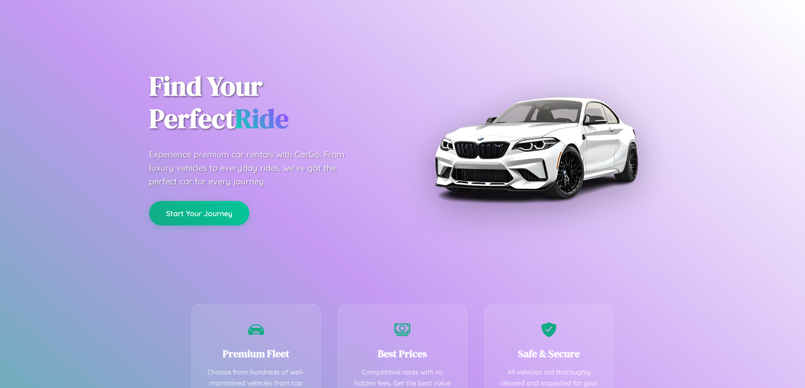 This screenshot has width=805, height=388. I want to click on p: Experience premium car rentals with CarGo. From luxury vehicles to everyday rides, we've got the ..., so click(255, 168).